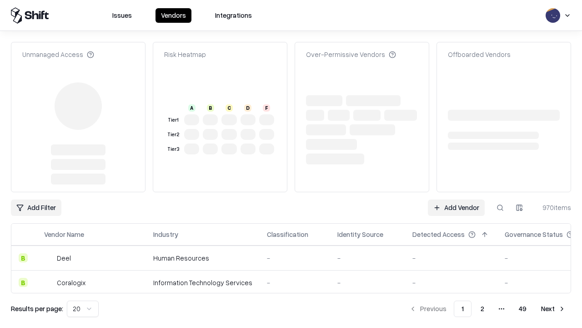 This screenshot has width=582, height=328. I want to click on button: 2, so click(483, 308).